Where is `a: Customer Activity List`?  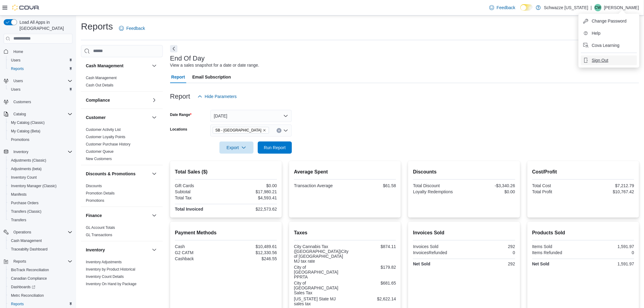
a: Customer Activity List is located at coordinates (103, 130).